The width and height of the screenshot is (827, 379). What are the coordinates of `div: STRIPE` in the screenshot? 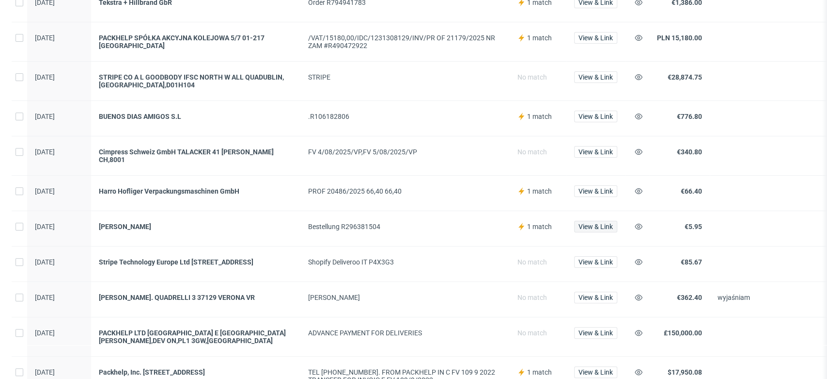 It's located at (405, 77).